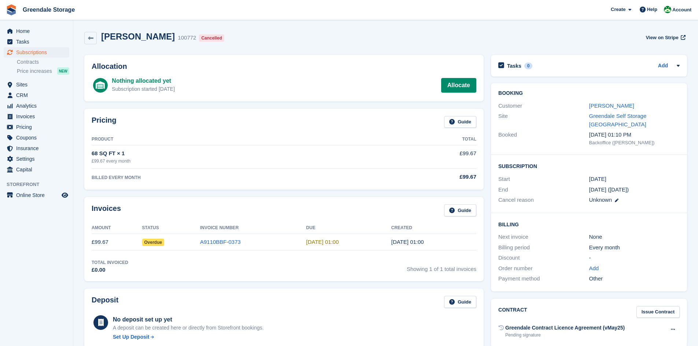 Image resolution: width=698 pixels, height=346 pixels. Describe the element at coordinates (11, 10) in the screenshot. I see `img: stora-icon-8386f47178a22dfd0bd8f6a31ec36ba5ce8667c1dd55bd0f319d3a0aa187defe.svg` at that location.